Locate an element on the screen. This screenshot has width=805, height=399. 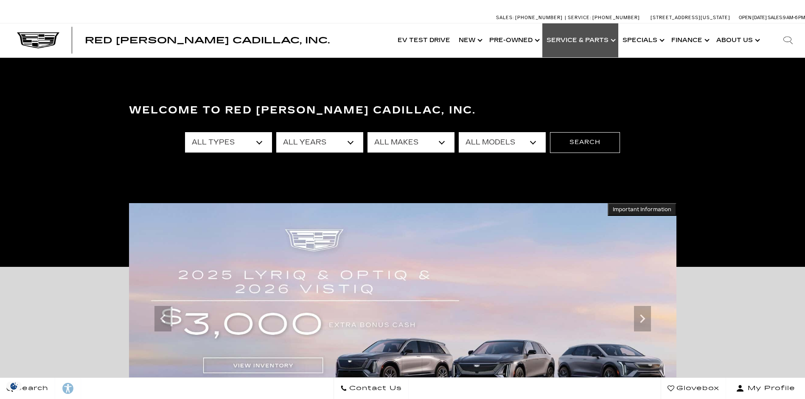
span: Important Information is located at coordinates (642, 209).